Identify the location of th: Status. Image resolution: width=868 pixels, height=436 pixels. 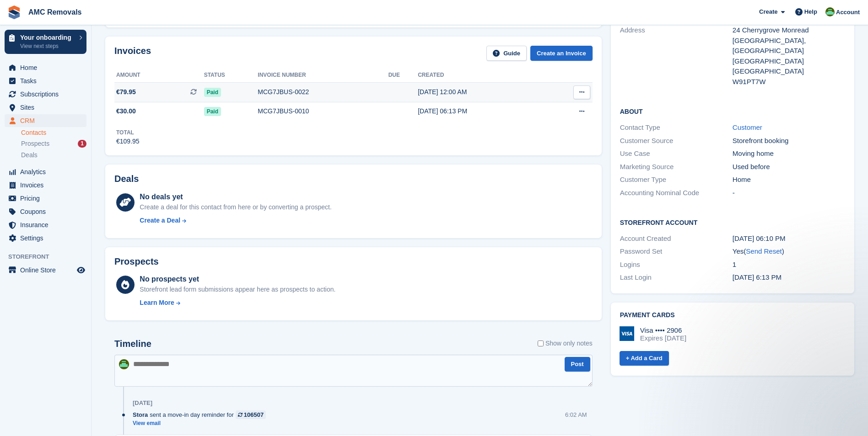
(231, 75).